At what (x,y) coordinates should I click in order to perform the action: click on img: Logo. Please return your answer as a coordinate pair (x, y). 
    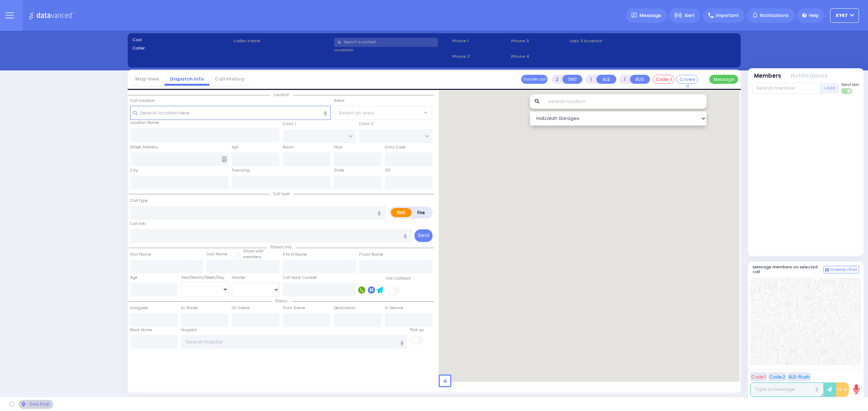
    Looking at the image, I should click on (52, 15).